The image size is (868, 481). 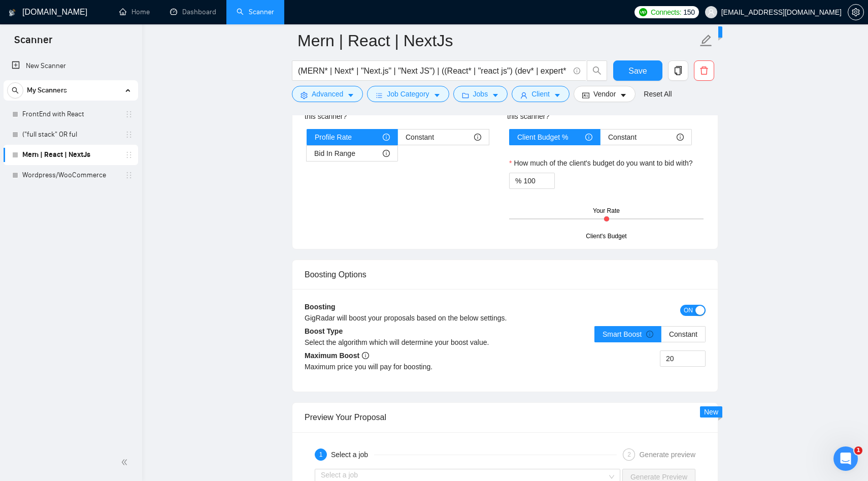 I want to click on span: Jobs, so click(x=481, y=94).